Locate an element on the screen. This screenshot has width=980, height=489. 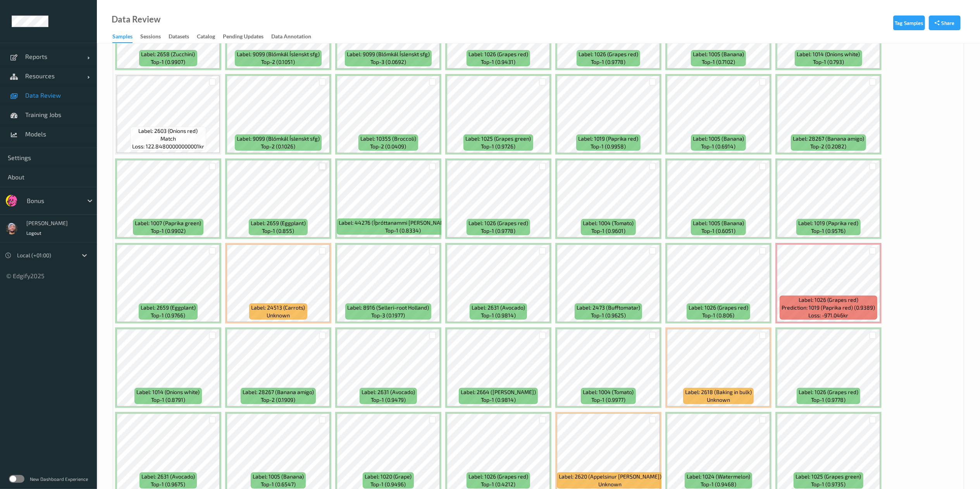
span: Prediction: 1019 (Paprika red) (0.9389) is located at coordinates (829, 307).